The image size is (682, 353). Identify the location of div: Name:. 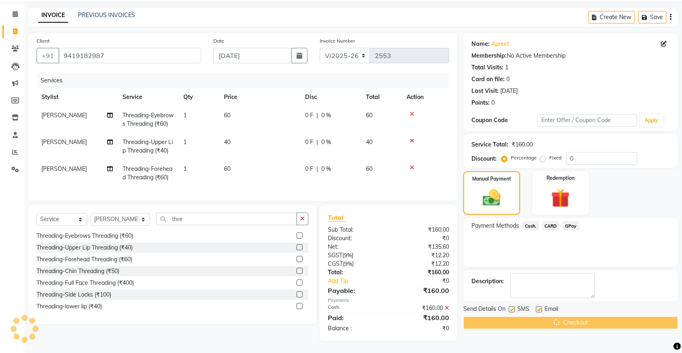
(481, 44).